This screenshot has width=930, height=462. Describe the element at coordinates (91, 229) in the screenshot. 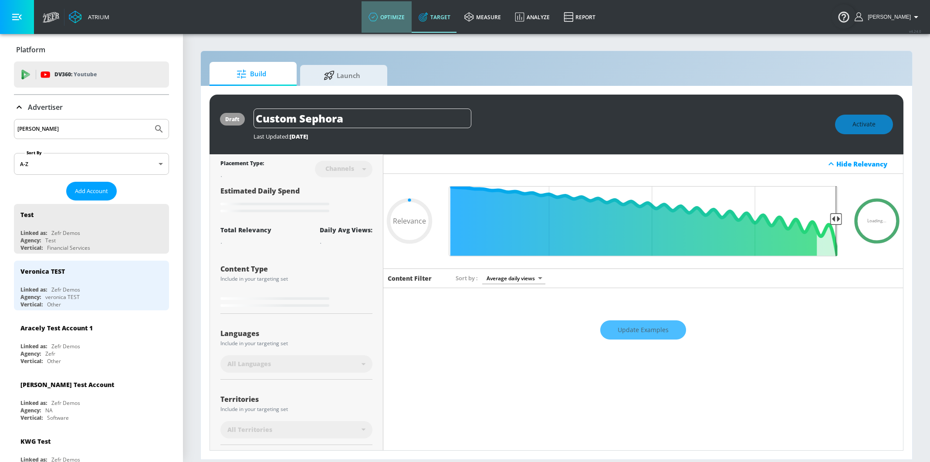

I see `div: TestLinked as:Zefr DemosAgency:TestVertical:Financial Services` at that location.